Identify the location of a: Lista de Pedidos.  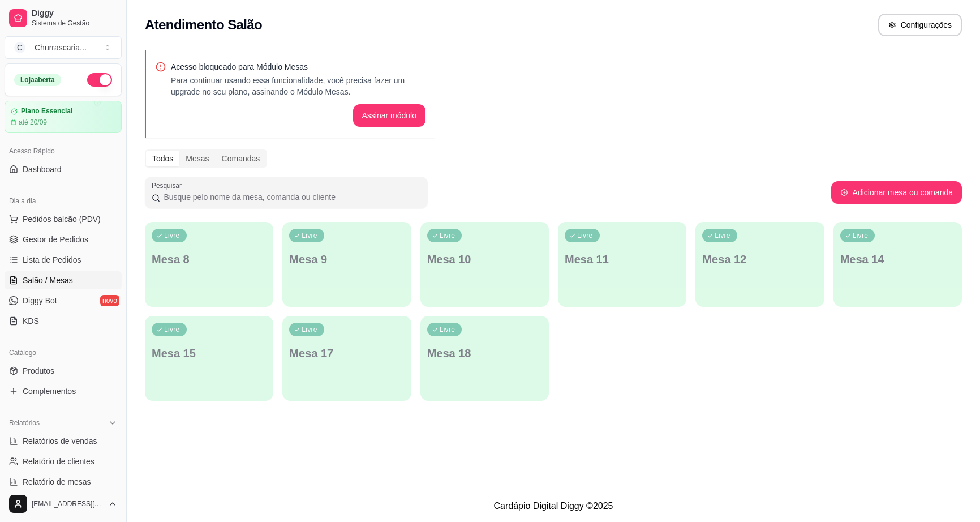
(63, 260).